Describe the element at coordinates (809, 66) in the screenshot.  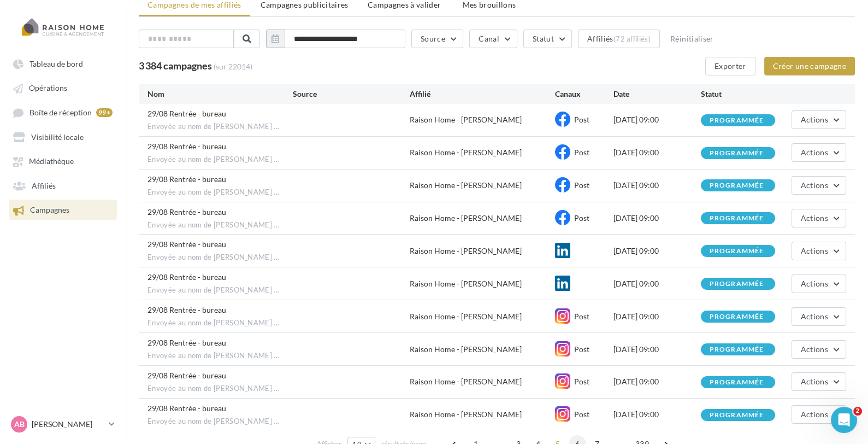
I see `button: Créer une campagne` at that location.